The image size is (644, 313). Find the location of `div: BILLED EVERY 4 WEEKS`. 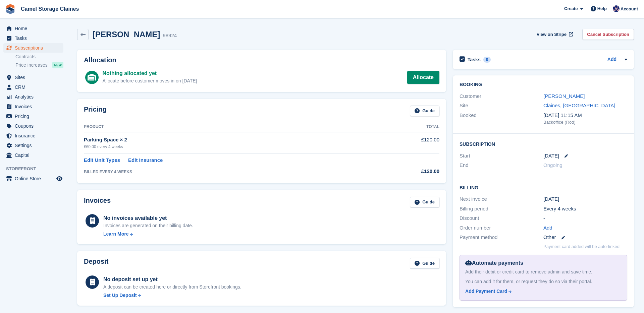

div: BILLED EVERY 4 WEEKS is located at coordinates (228, 172).